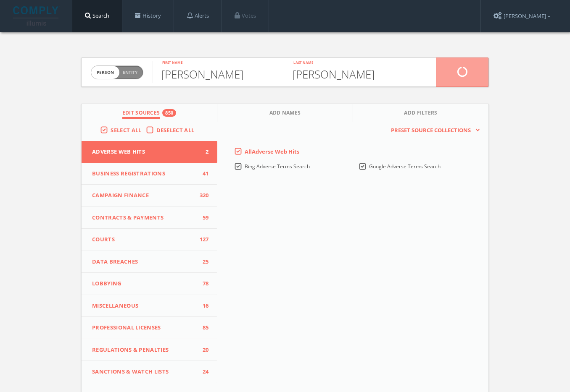  Describe the element at coordinates (144, 262) in the screenshot. I see `span: Data Breaches` at that location.